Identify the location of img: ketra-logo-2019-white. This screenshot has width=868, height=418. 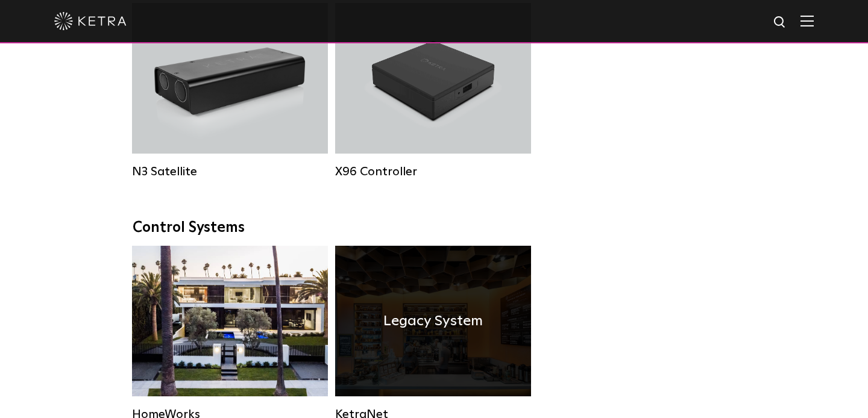
(90, 21).